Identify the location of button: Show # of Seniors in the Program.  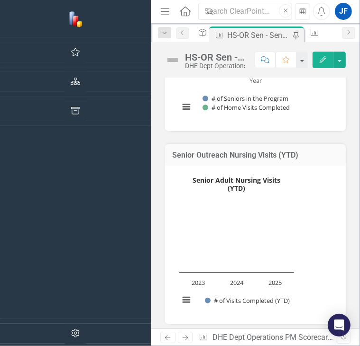
(245, 99).